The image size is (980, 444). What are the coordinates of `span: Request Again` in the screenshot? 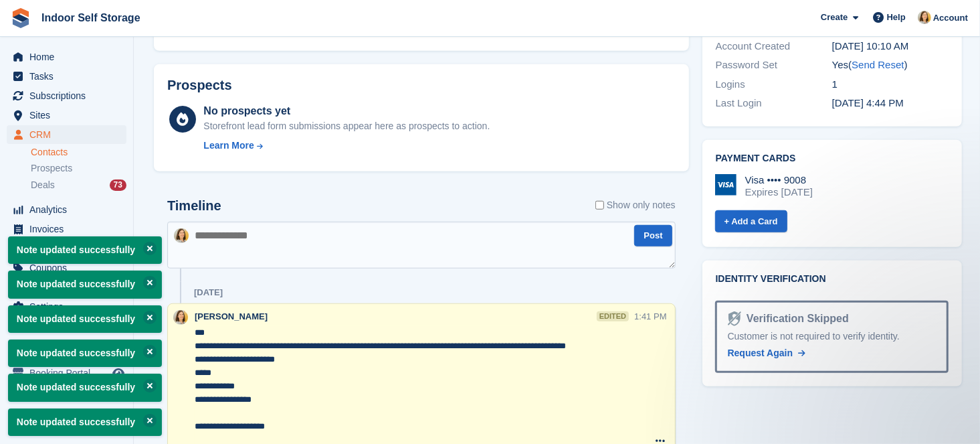 It's located at (761, 353).